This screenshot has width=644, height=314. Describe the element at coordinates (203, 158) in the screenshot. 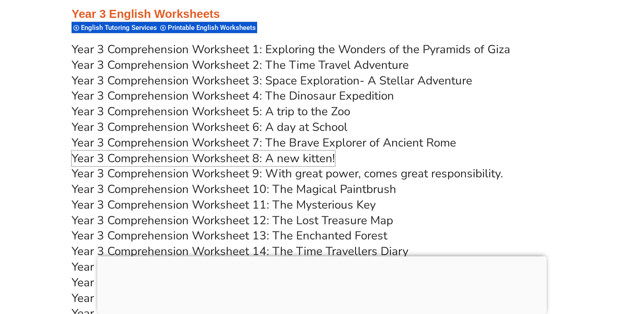

I see `a: Year 3 Comprehension Worksheet 8: A new kitten!` at that location.